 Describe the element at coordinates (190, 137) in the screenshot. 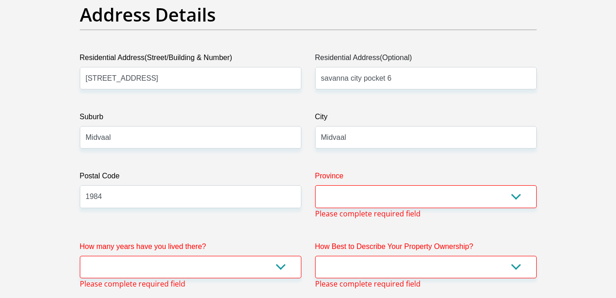

I see `input: Suburb` at that location.